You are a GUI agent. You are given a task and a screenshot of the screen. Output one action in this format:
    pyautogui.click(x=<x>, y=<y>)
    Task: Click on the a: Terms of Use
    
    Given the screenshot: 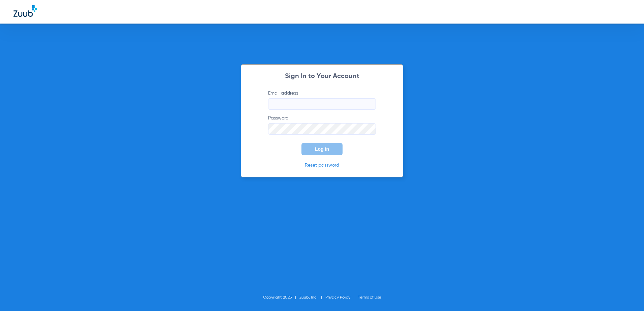 What is the action you would take?
    pyautogui.click(x=370, y=298)
    